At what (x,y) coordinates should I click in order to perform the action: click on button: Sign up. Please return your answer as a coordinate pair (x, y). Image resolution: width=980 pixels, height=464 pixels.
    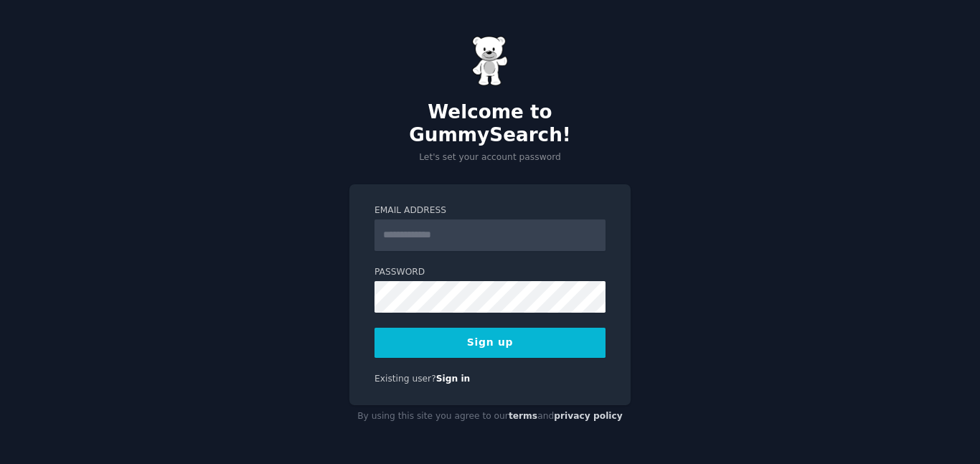
    Looking at the image, I should click on (490, 343).